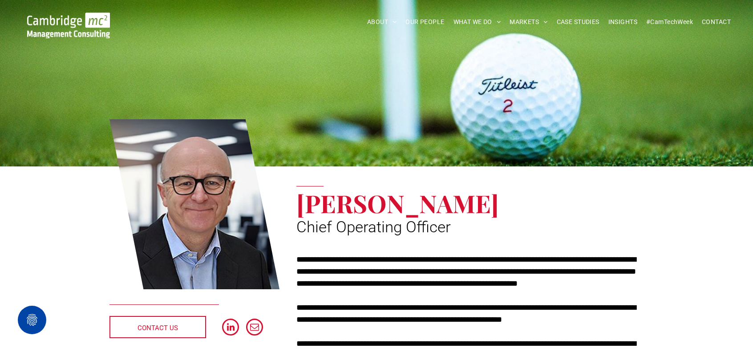  What do you see at coordinates (424, 22) in the screenshot?
I see `a: OUR PEOPLE` at bounding box center [424, 22].